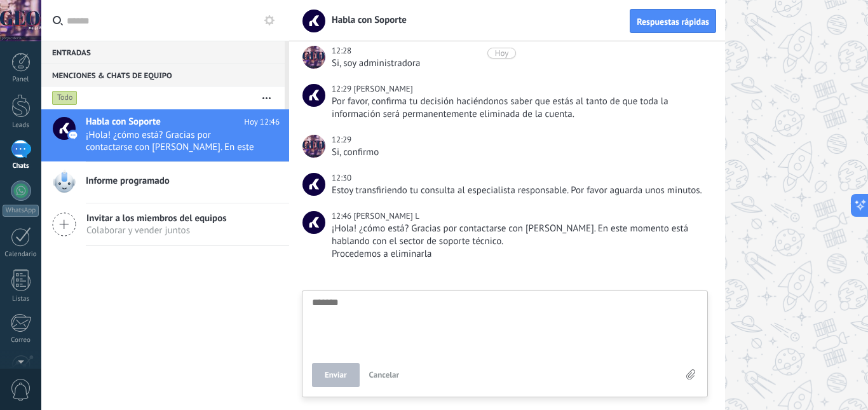 The image size is (868, 410). Describe the element at coordinates (342, 216) in the screenshot. I see `div: 12:46` at that location.